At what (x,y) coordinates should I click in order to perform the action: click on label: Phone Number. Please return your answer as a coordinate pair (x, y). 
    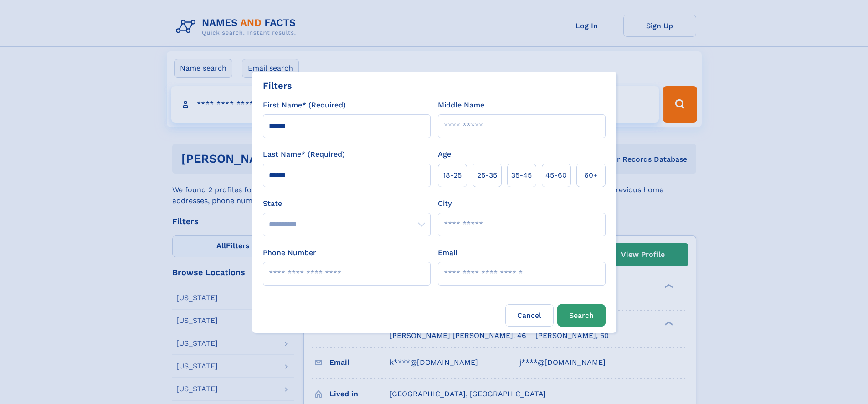
    Looking at the image, I should click on (290, 253).